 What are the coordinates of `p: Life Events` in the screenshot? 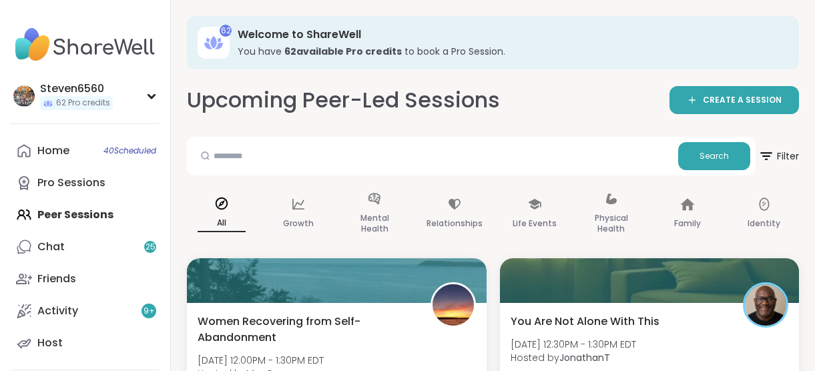 It's located at (535, 224).